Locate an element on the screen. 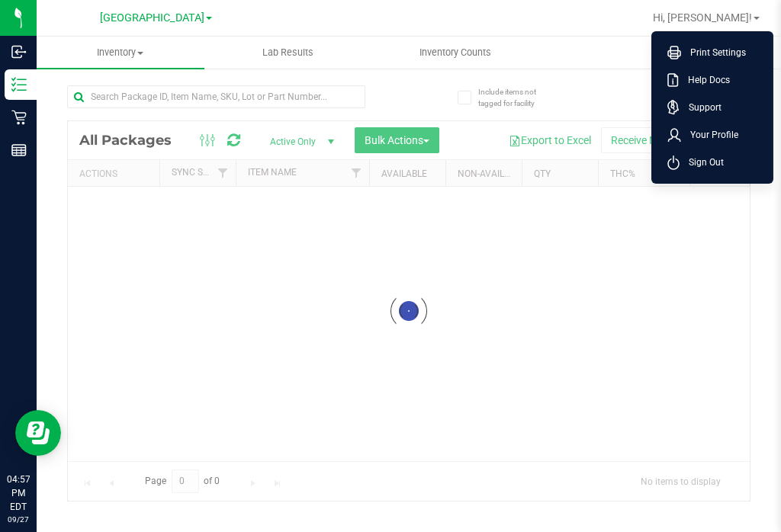  a: Inventory Counts is located at coordinates (456, 53).